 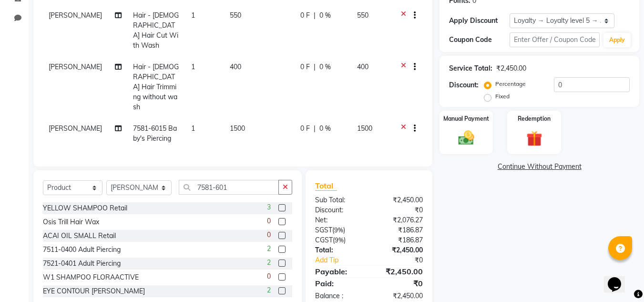 What do you see at coordinates (81, 250) in the screenshot?
I see `div: 7511-0400 Adult Piercing` at bounding box center [81, 250].